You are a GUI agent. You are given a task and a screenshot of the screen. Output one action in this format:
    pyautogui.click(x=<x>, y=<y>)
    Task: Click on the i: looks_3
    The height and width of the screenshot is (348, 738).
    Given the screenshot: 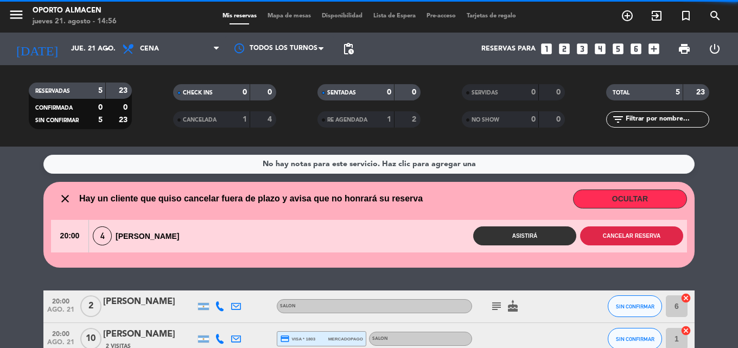 What is the action you would take?
    pyautogui.click(x=582, y=49)
    